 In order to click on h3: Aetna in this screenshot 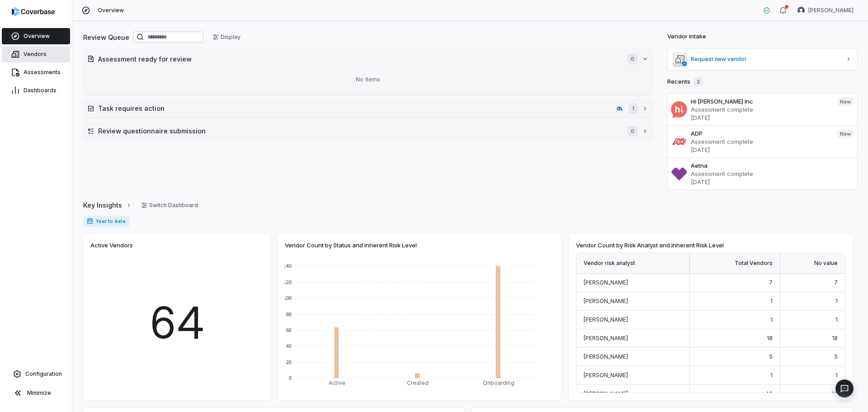, I will do `click(772, 165)`.